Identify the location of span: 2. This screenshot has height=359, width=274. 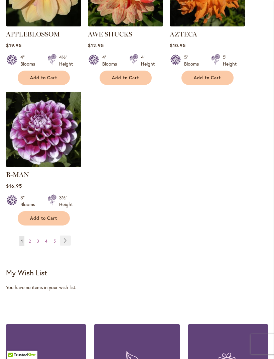
(30, 241).